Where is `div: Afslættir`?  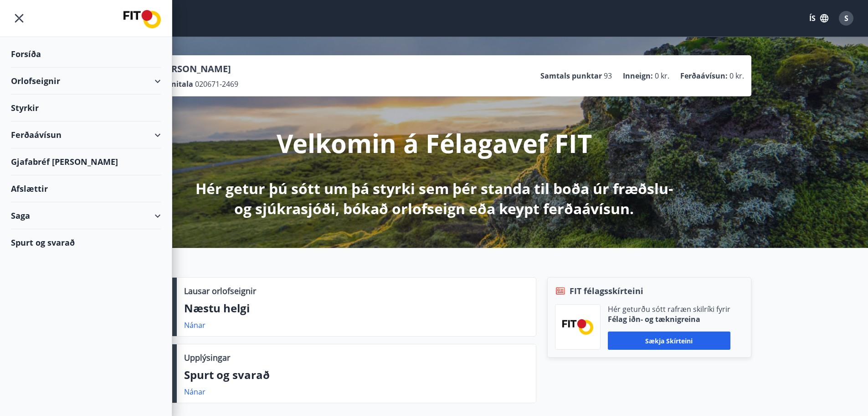
div: Afslættir is located at coordinates (86, 189).